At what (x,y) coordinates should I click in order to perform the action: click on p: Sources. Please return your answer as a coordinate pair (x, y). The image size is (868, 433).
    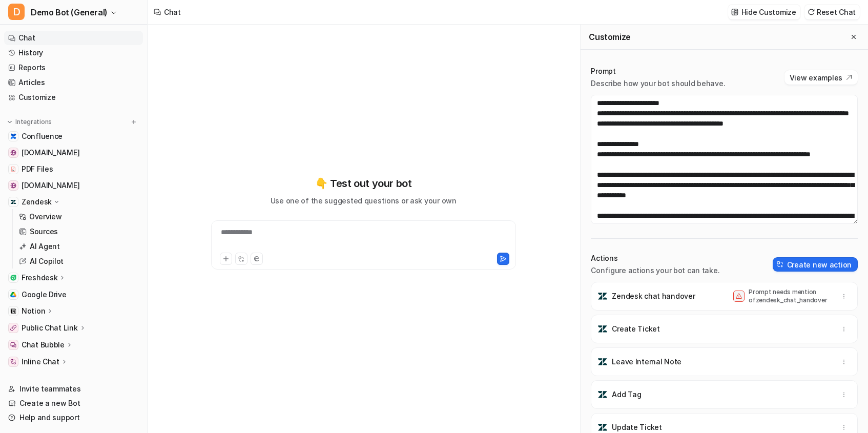
    Looking at the image, I should click on (43, 231).